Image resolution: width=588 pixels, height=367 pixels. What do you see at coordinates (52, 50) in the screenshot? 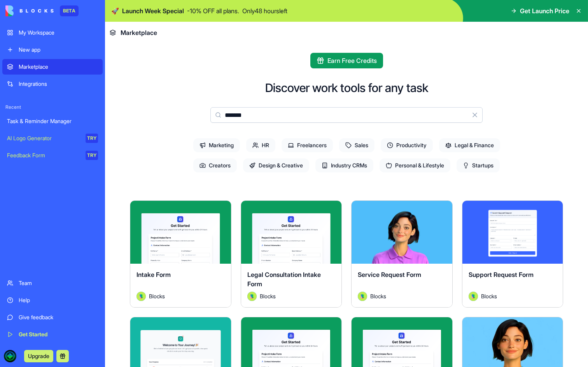
I see `a: New app` at bounding box center [52, 50].